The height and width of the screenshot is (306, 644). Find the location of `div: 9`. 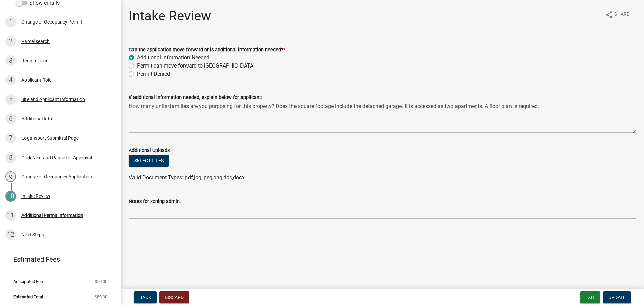

div: 9 is located at coordinates (10, 177).